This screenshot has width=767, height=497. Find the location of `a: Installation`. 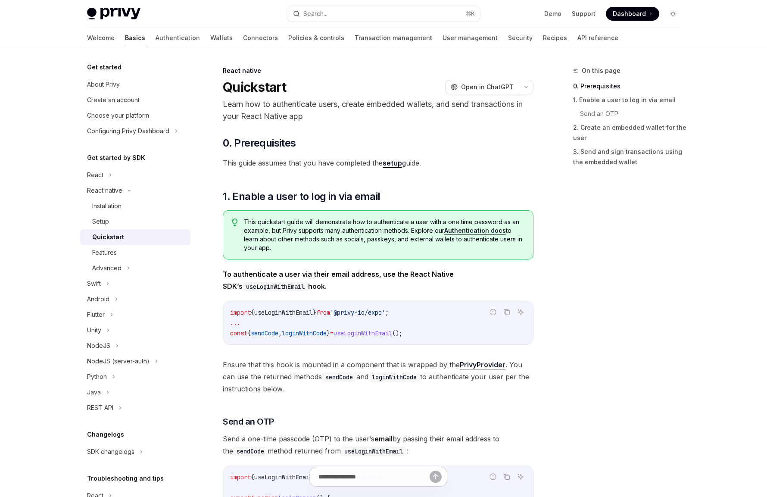

a: Installation is located at coordinates (135, 206).